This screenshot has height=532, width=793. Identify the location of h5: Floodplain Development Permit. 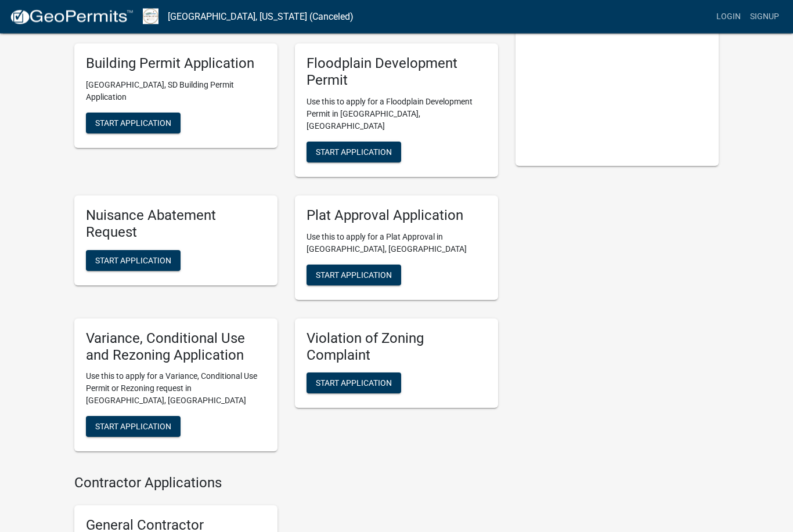
(396, 73).